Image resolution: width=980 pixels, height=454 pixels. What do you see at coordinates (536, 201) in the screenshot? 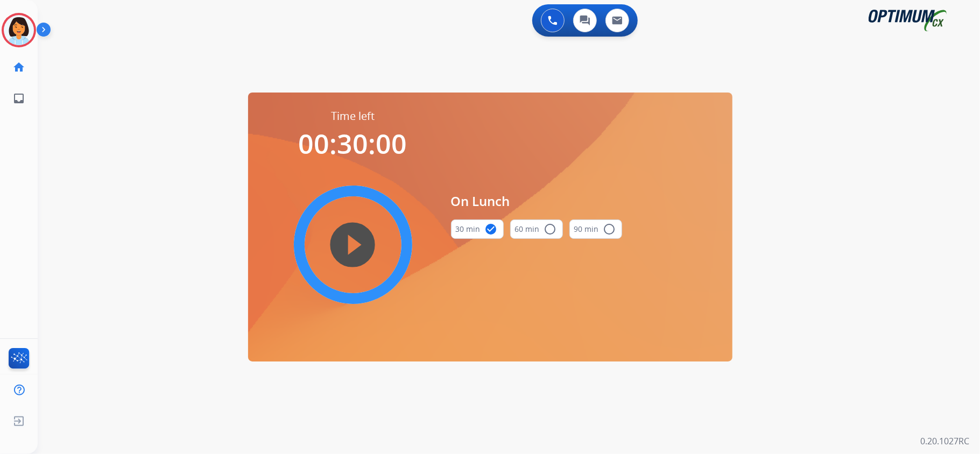
I see `span: On Lunch` at bounding box center [536, 201].